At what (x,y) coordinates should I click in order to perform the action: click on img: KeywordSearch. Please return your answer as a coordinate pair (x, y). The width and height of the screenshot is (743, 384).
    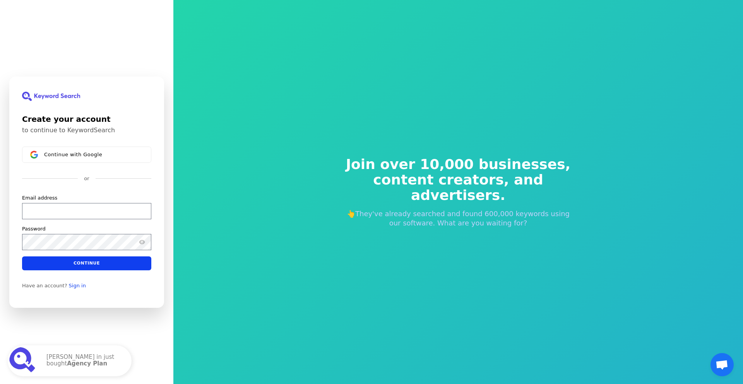
    Looking at the image, I should click on (51, 96).